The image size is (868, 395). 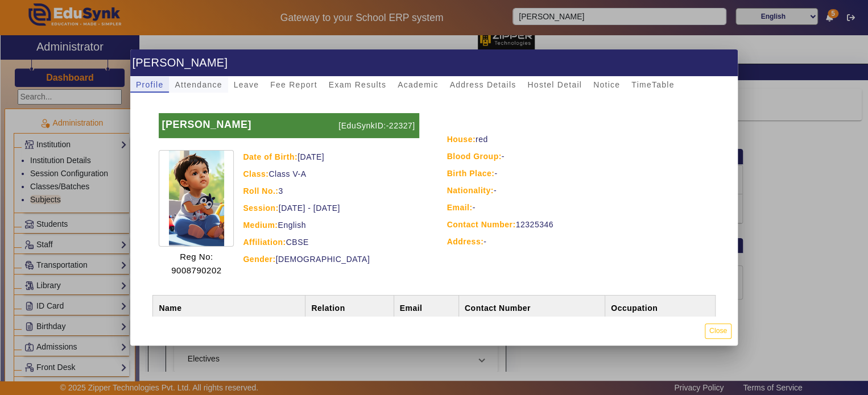 I want to click on strong: Blood Group:, so click(x=475, y=156).